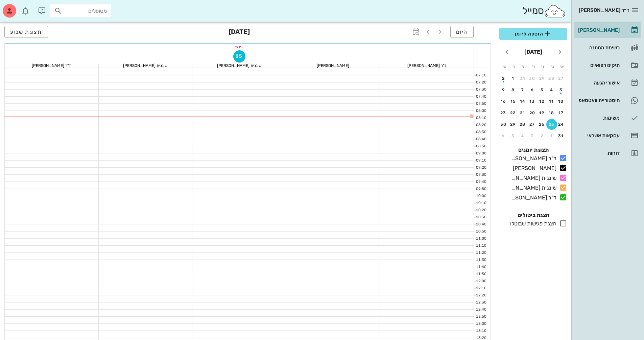  What do you see at coordinates (561, 124) in the screenshot?
I see `button: 24` at bounding box center [561, 124].